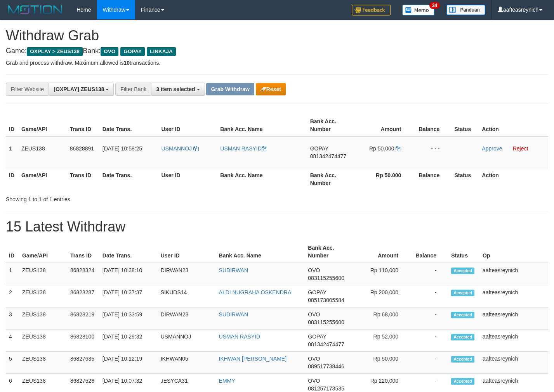 Image resolution: width=554 pixels, height=392 pixels. What do you see at coordinates (83, 340) in the screenshot?
I see `td: 86828100` at bounding box center [83, 340].